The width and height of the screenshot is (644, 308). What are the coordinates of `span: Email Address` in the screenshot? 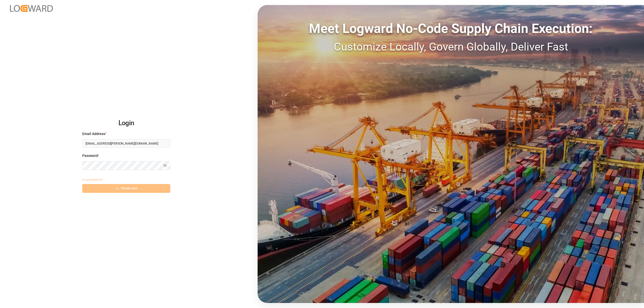 It's located at (93, 134).